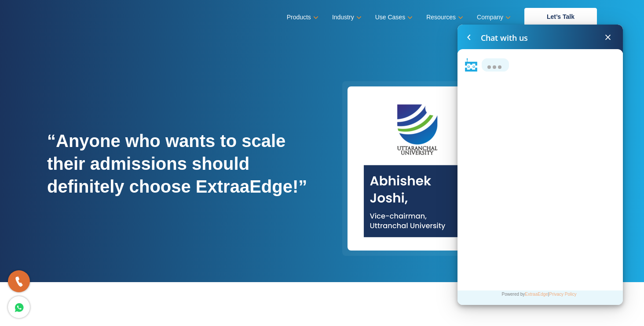 The image size is (644, 326). Describe the element at coordinates (563, 294) in the screenshot. I see `a: Privacy Policy` at that location.